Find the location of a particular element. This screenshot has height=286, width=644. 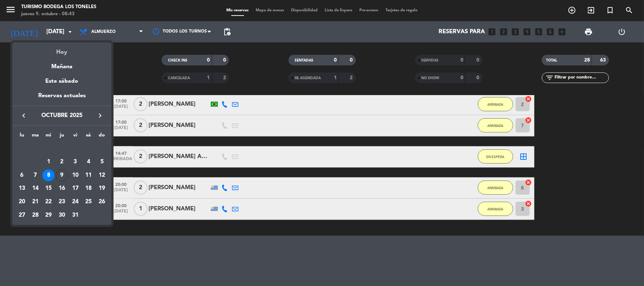

div: 16 is located at coordinates (62, 189).